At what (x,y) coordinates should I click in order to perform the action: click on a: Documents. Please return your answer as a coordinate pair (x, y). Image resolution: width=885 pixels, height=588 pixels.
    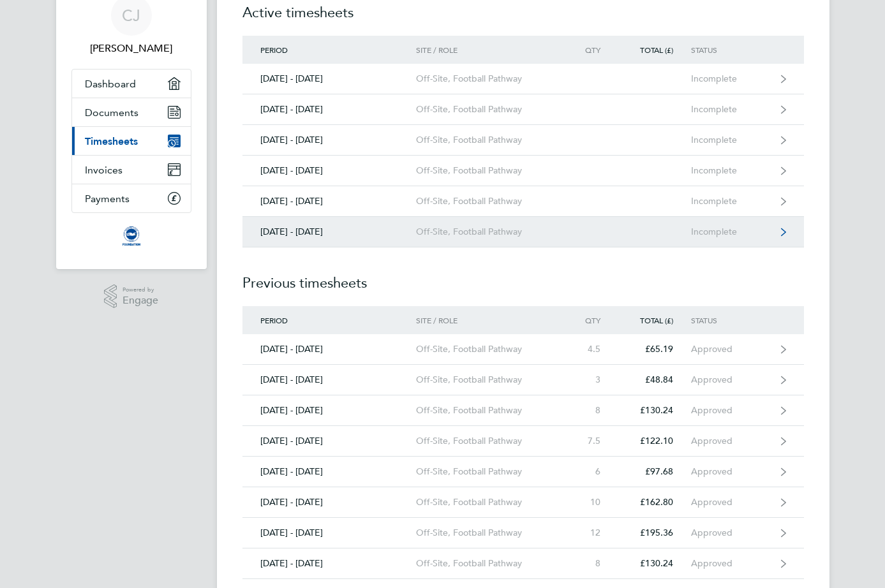
    Looking at the image, I should click on (131, 112).